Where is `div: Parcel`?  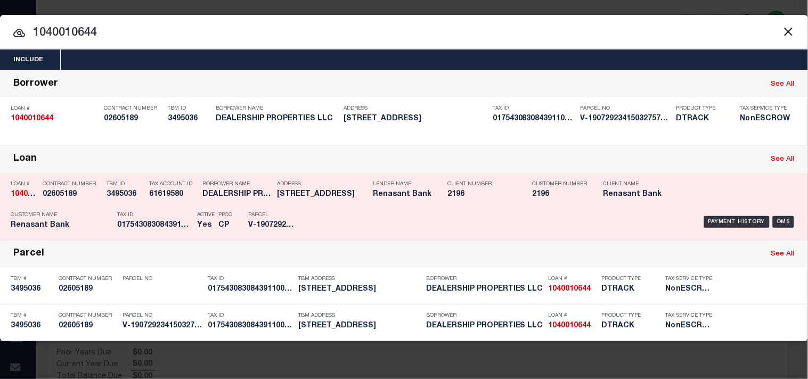
div: Parcel is located at coordinates (29, 254).